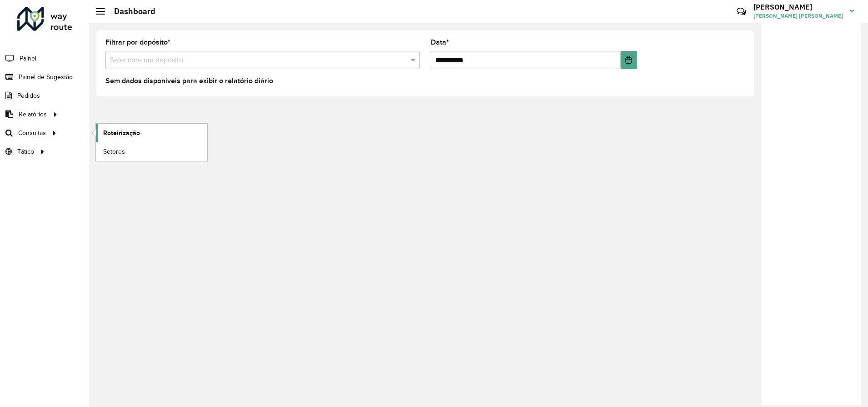  What do you see at coordinates (130, 11) in the screenshot?
I see `h2: Dashboard` at bounding box center [130, 11].